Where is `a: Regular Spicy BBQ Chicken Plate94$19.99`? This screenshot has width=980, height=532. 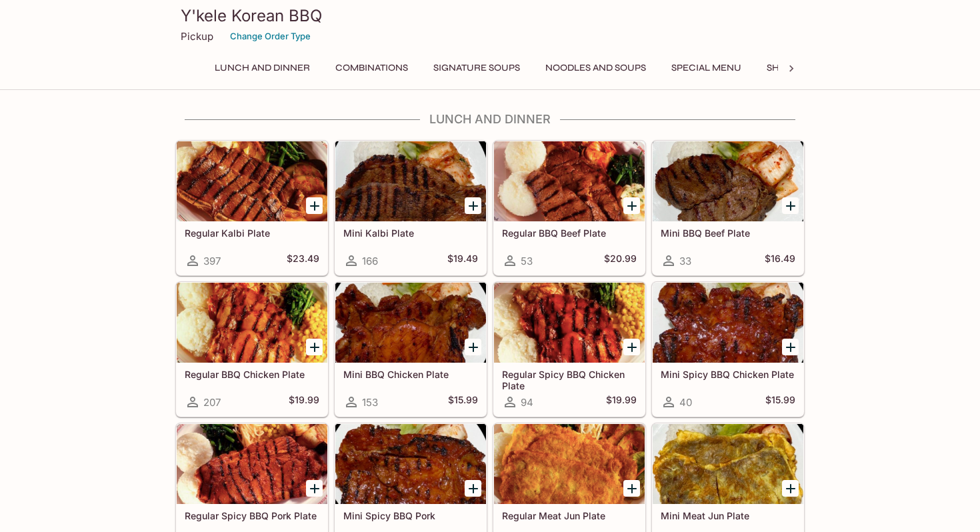
a: Regular Spicy BBQ Chicken Plate94$19.99 is located at coordinates (570, 349).